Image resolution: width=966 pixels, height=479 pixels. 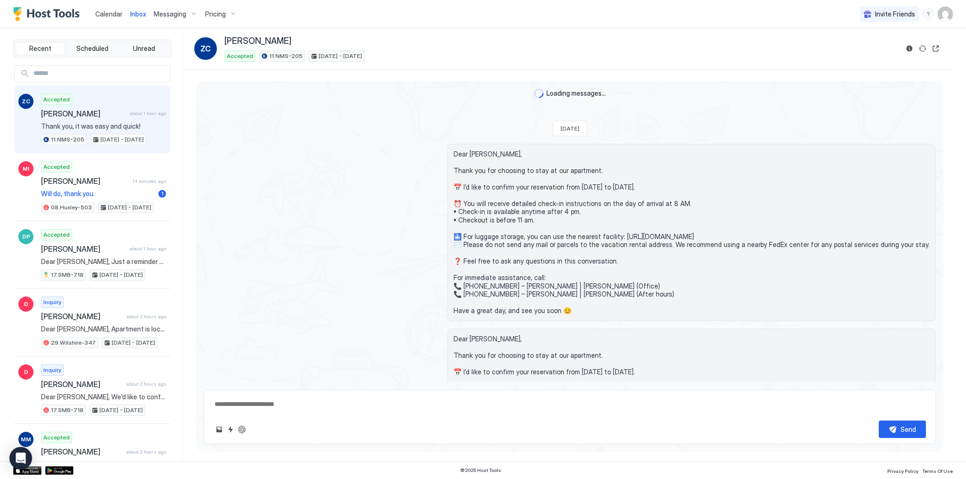 I want to click on span: Inbox, so click(x=138, y=14).